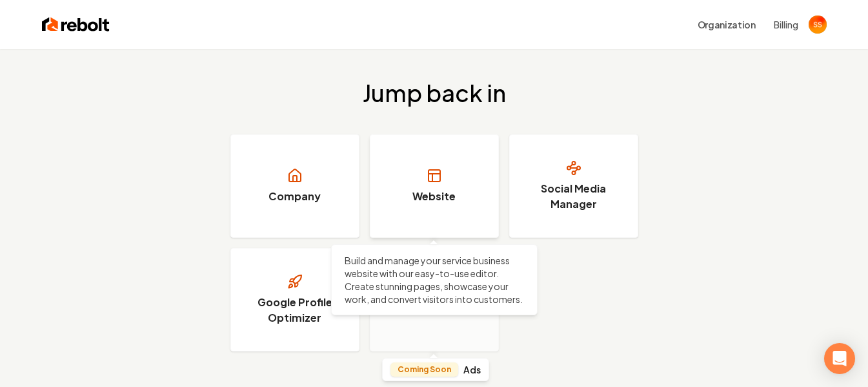 This screenshot has height=387, width=868. What do you see at coordinates (434, 196) in the screenshot?
I see `h3: Website` at bounding box center [434, 196].